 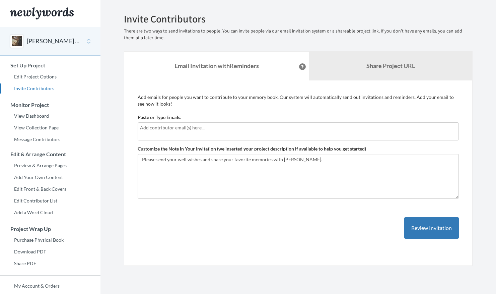 What do you see at coordinates (42, 13) in the screenshot?
I see `img: Newlywords logo` at bounding box center [42, 13].